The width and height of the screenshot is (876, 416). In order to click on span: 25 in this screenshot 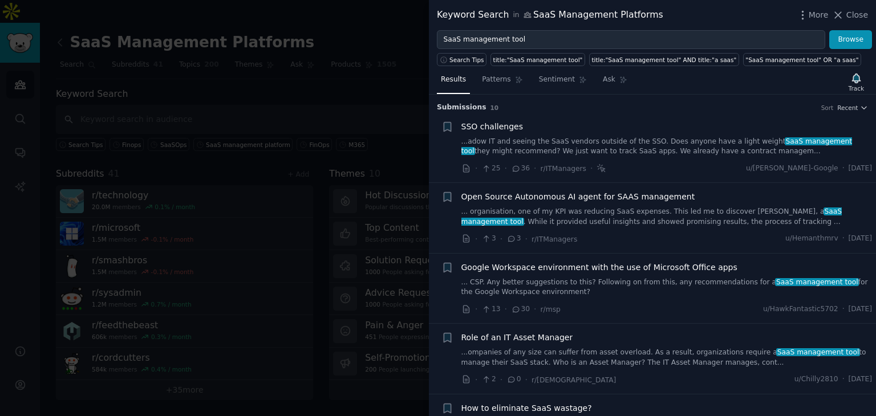, I will do `click(490, 169)`.